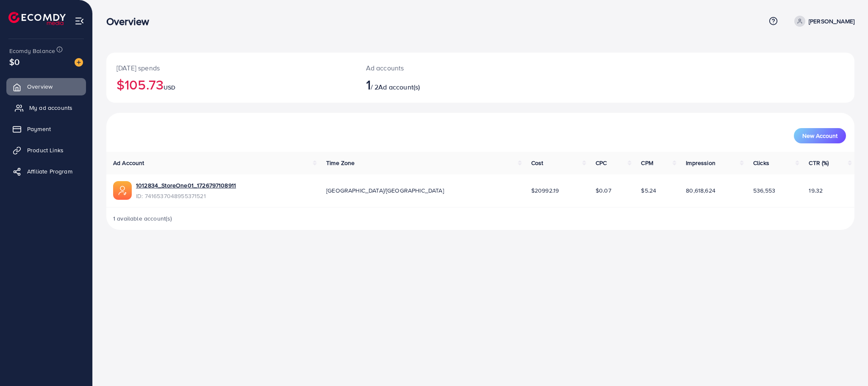 This screenshot has height=386, width=868. Describe the element at coordinates (37, 18) in the screenshot. I see `img: logo` at that location.